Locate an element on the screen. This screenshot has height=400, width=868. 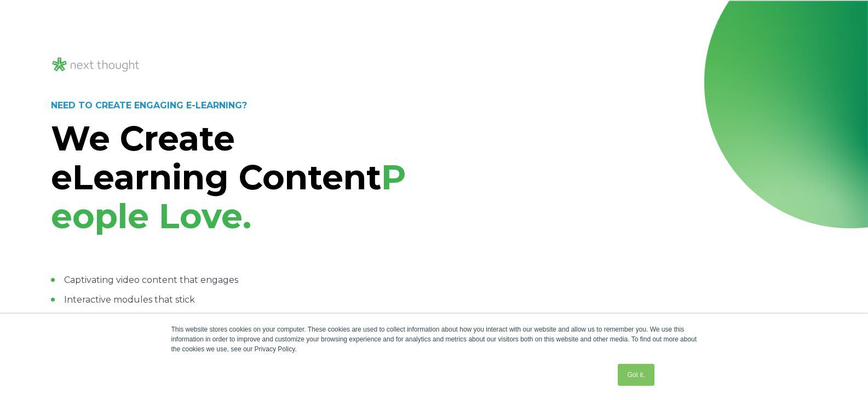
span: Interactive modules that stick is located at coordinates (129, 300).